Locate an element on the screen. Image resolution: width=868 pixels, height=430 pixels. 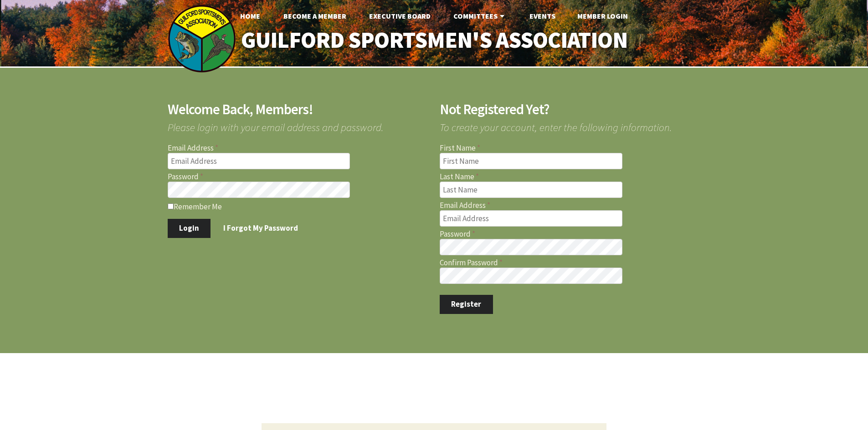
label: Last Name is located at coordinates (570, 177).